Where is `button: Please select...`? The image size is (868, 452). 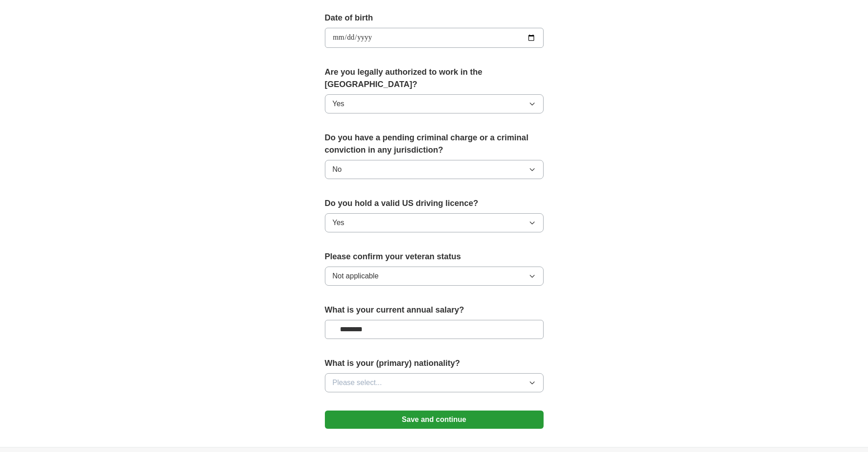
button: Please select... is located at coordinates (434, 383).